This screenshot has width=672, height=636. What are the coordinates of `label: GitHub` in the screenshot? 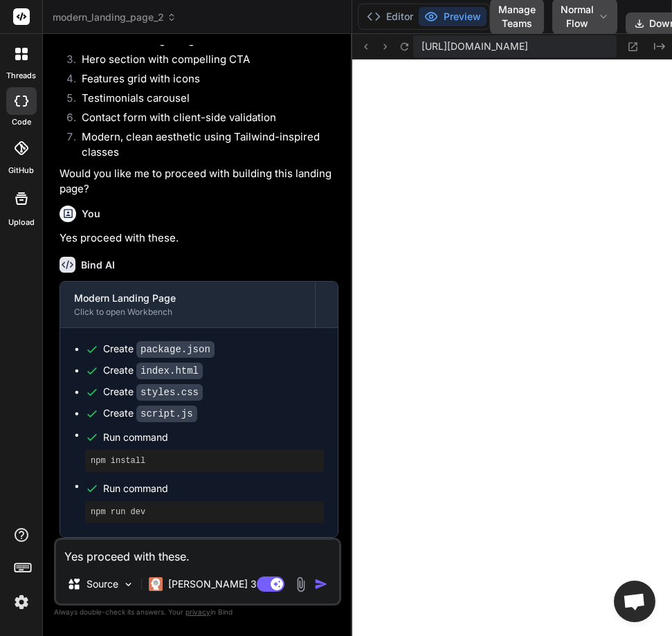 It's located at (20, 171).